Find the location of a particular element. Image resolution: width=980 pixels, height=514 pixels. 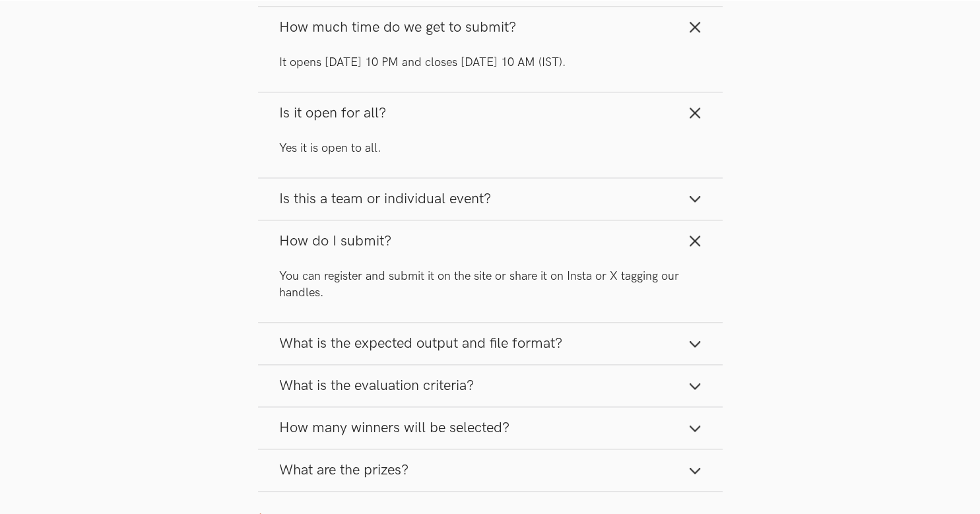

span: What are the prizes? is located at coordinates (344, 469).